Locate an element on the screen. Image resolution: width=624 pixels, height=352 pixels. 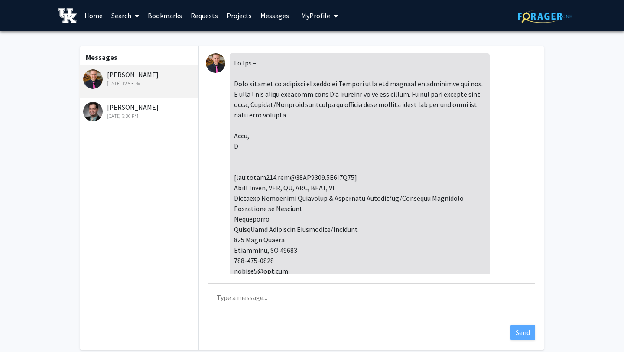
b: Messages is located at coordinates (101, 57).